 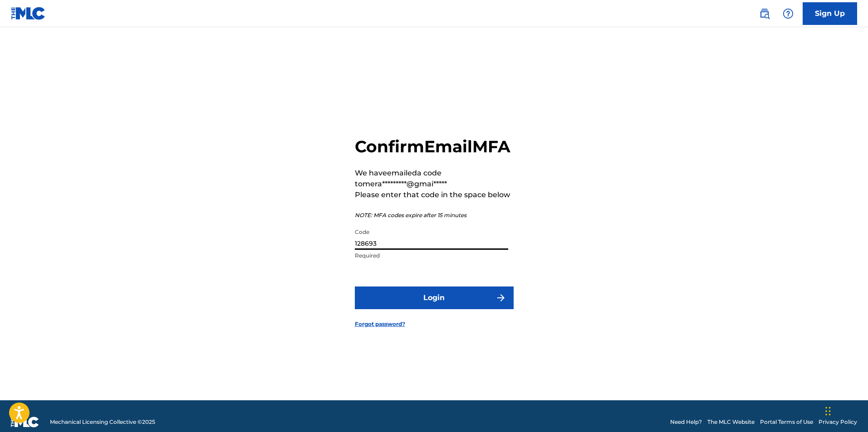 What do you see at coordinates (501, 298) in the screenshot?
I see `img: f7272a7cc735f4ea7f67.svg` at bounding box center [501, 298].